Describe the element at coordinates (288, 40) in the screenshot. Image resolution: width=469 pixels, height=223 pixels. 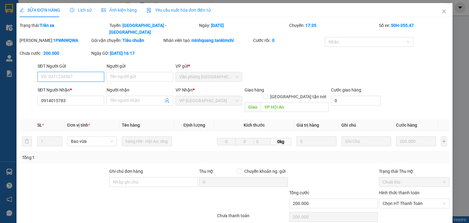
I see `div: Cước rồi :` at that location.